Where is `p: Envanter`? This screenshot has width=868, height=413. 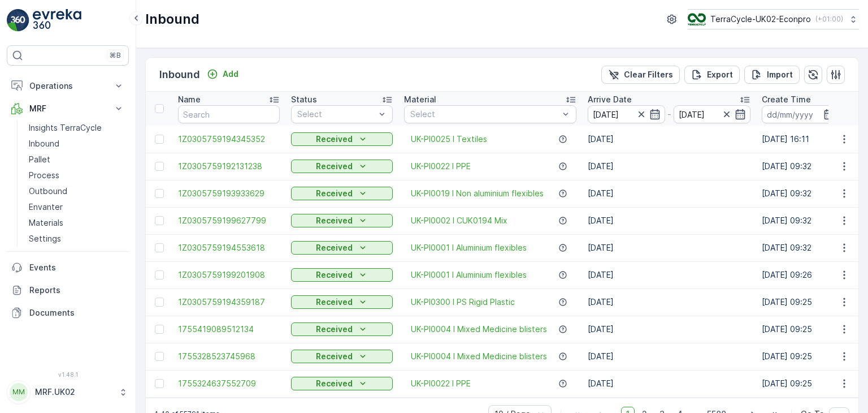 p: Envanter is located at coordinates (46, 207).